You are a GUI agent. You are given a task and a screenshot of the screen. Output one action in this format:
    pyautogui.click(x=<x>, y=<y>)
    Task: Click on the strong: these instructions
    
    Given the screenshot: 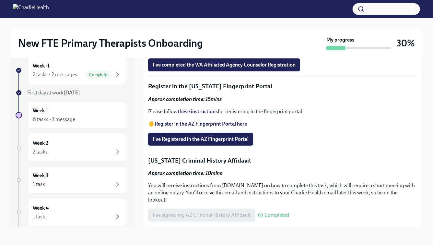 What is the action you would take?
    pyautogui.click(x=198, y=111)
    